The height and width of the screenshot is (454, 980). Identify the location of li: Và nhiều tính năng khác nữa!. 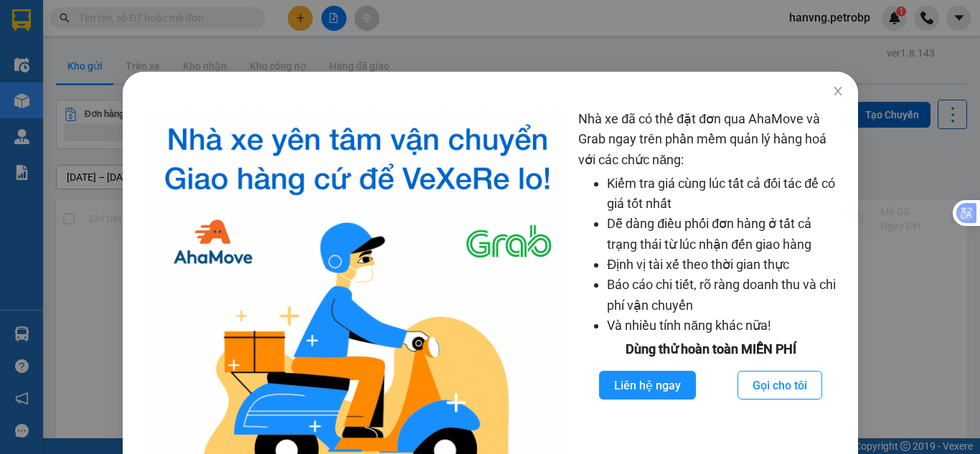
(725, 326).